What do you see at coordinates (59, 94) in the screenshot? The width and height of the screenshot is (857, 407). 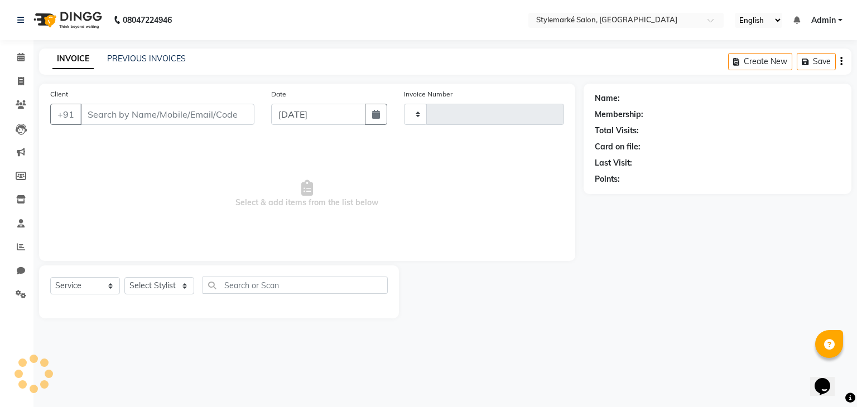 I see `label: Client` at bounding box center [59, 94].